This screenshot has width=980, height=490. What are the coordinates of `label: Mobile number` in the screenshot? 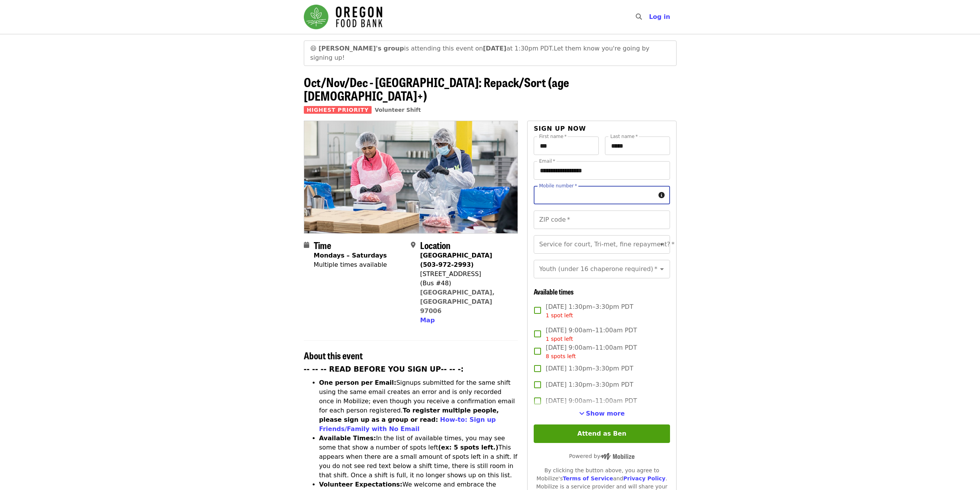 It's located at (558, 186).